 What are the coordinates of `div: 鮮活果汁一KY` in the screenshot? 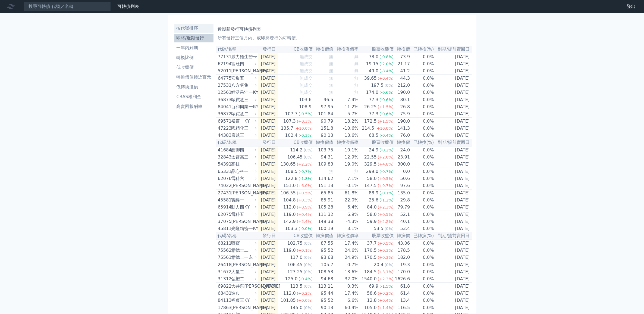 It's located at (243, 92).